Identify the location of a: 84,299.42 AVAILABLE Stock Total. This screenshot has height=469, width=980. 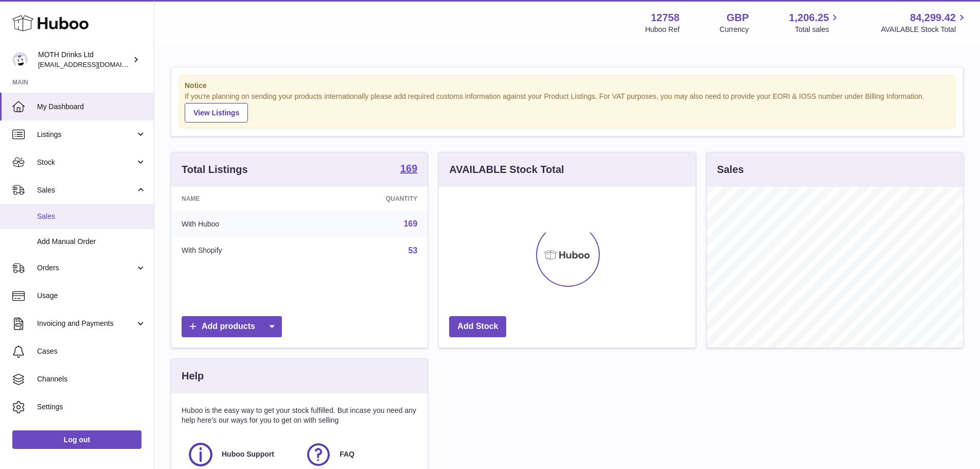
(924, 22).